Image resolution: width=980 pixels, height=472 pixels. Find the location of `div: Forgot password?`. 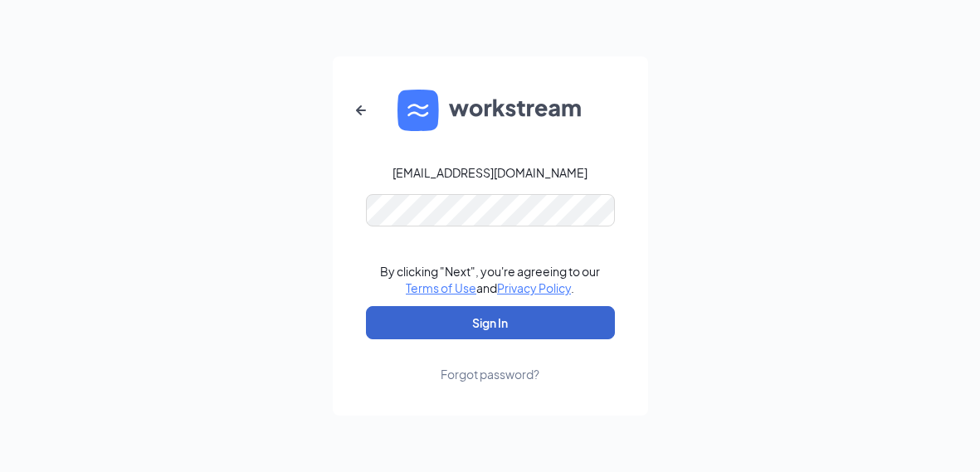

div: Forgot password? is located at coordinates (490, 374).